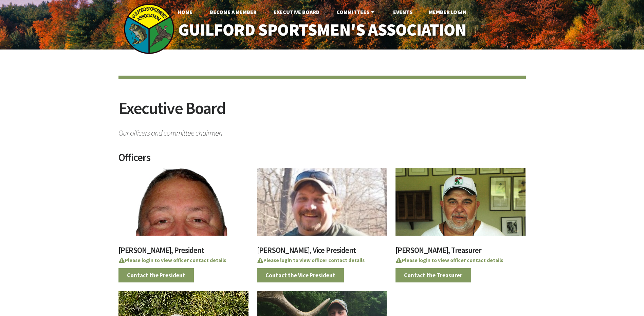 Image resolution: width=644 pixels, height=316 pixels. What do you see at coordinates (185, 12) in the screenshot?
I see `a: Home` at bounding box center [185, 12].